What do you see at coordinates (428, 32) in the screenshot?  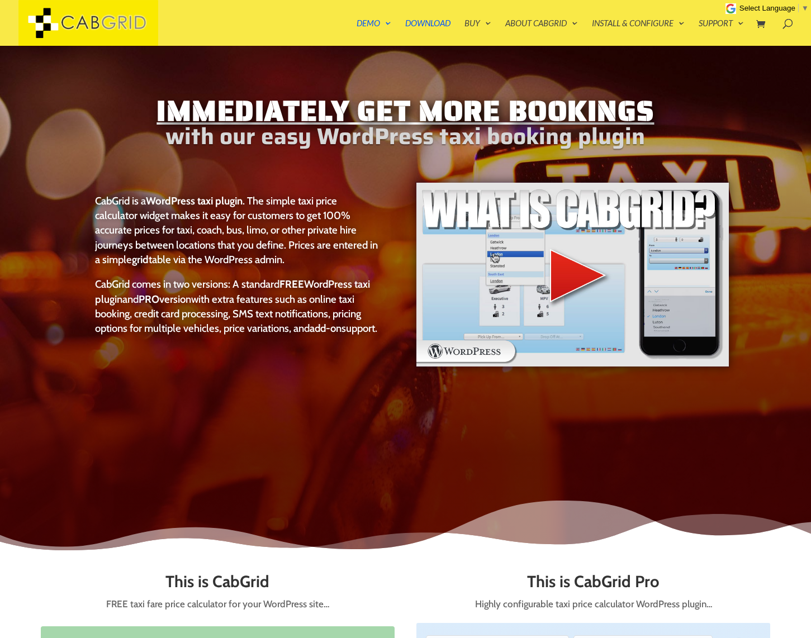 I see `a: Download` at bounding box center [428, 32].